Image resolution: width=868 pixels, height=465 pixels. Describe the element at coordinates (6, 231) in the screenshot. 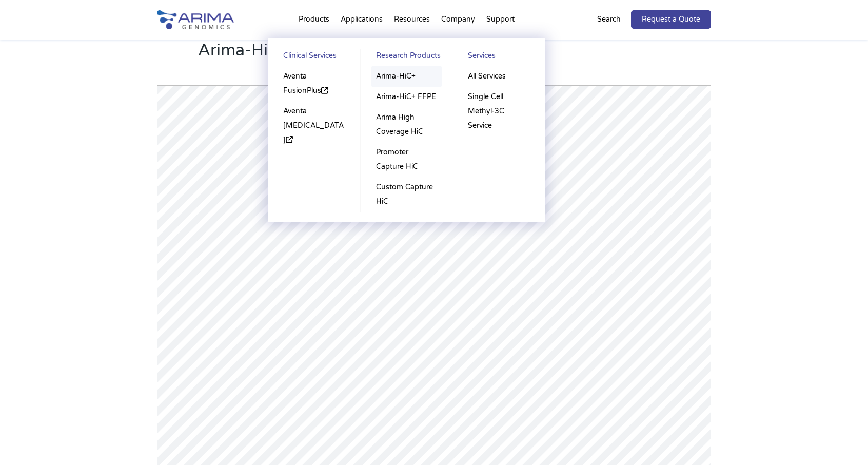

I see `input: Human` at that location.